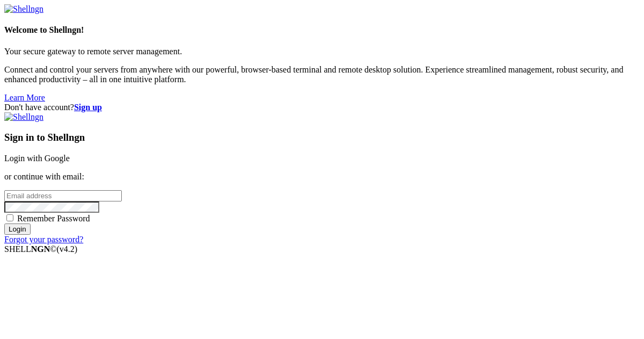  Describe the element at coordinates (17, 229) in the screenshot. I see `input: Login` at that location.